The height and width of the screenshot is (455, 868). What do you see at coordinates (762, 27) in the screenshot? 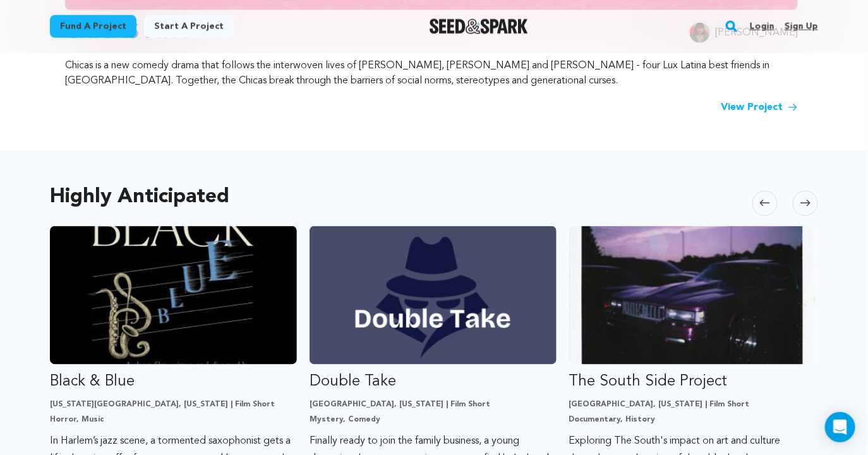
I see `a: Login` at bounding box center [762, 27].